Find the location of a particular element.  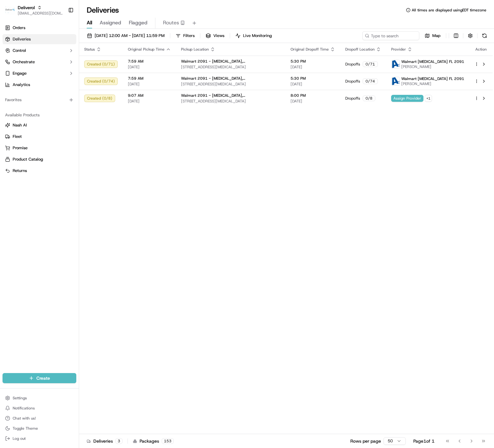

span: Analytics is located at coordinates (21, 85).